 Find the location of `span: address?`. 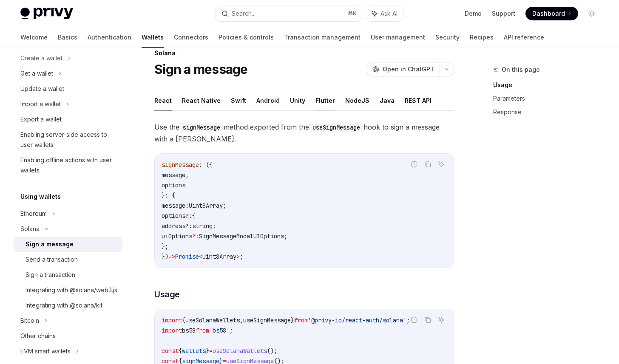

span: address? is located at coordinates (175, 226).